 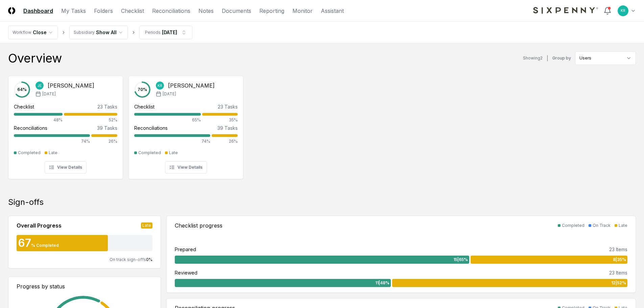 I want to click on a: Folders, so click(x=103, y=11).